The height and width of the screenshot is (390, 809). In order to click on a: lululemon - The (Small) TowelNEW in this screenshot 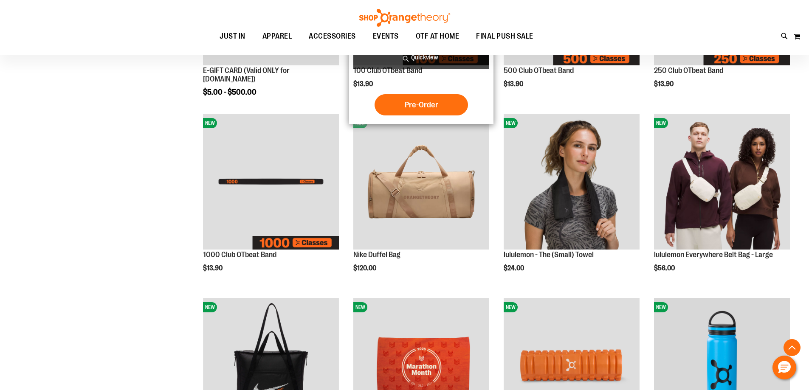, I will do `click(571, 182)`.